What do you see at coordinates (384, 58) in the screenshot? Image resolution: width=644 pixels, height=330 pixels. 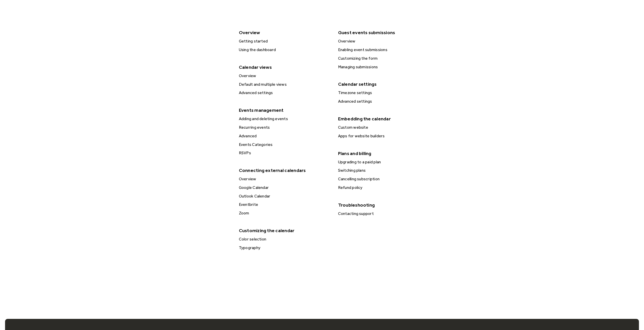 I see `a: Customizing the form` at bounding box center [384, 58].